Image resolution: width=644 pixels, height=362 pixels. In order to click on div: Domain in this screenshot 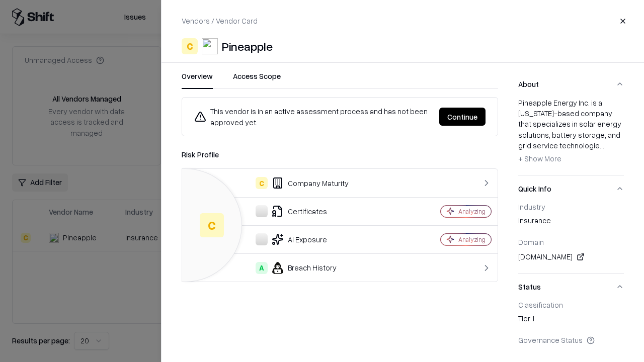, I will do `click(571, 242)`.